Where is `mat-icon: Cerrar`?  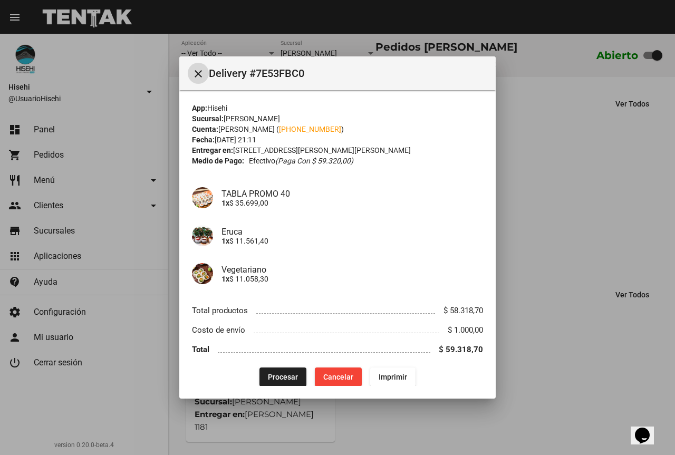 mat-icon: Cerrar is located at coordinates (198, 74).